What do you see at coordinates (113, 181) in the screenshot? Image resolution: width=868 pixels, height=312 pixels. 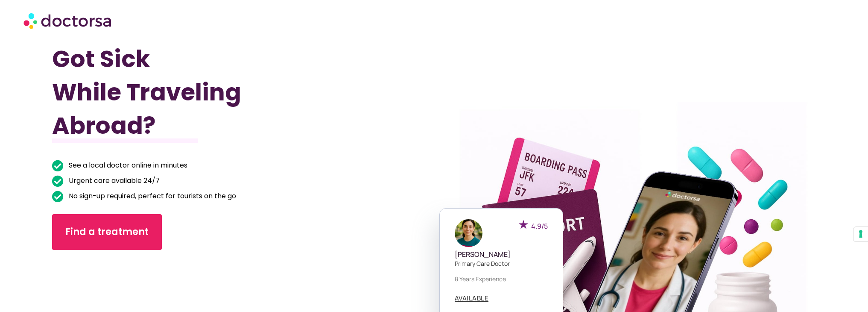 I see `span: Urgent care available 24/7` at bounding box center [113, 181].